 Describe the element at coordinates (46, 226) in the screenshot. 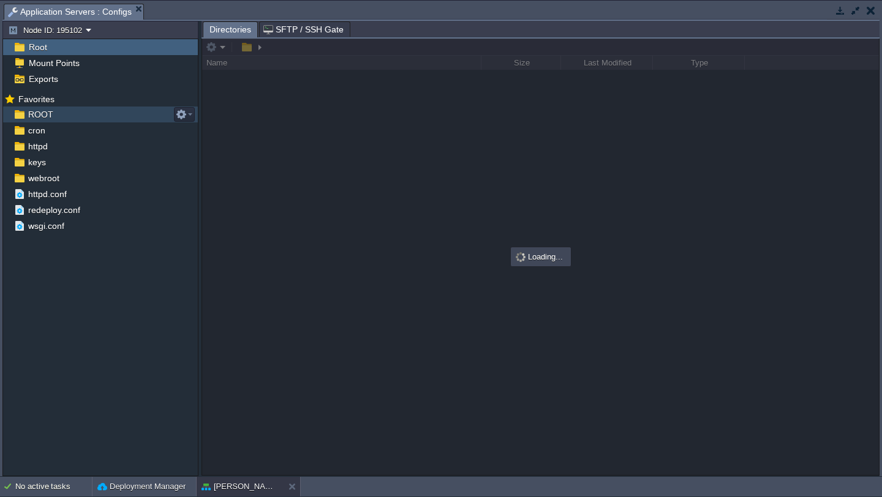

I see `a: wsgi.conf` at that location.